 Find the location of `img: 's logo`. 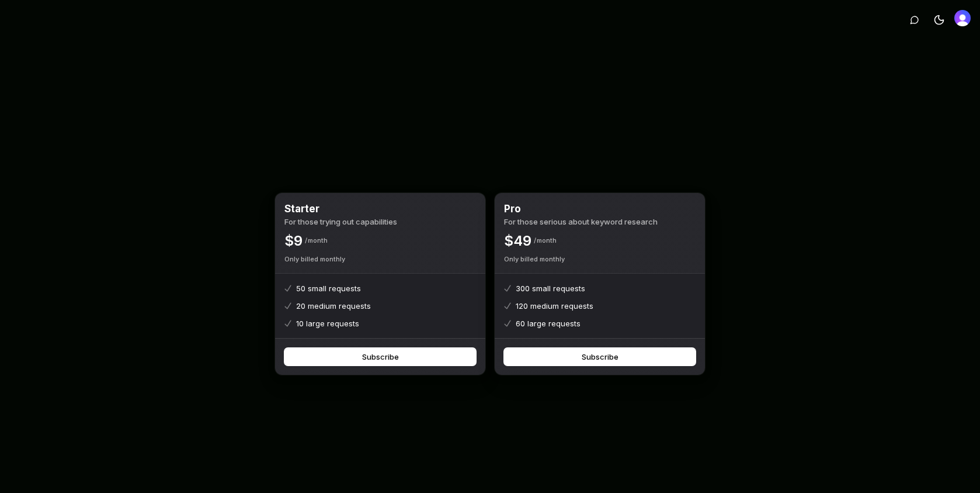

img: 's logo is located at coordinates (962, 18).